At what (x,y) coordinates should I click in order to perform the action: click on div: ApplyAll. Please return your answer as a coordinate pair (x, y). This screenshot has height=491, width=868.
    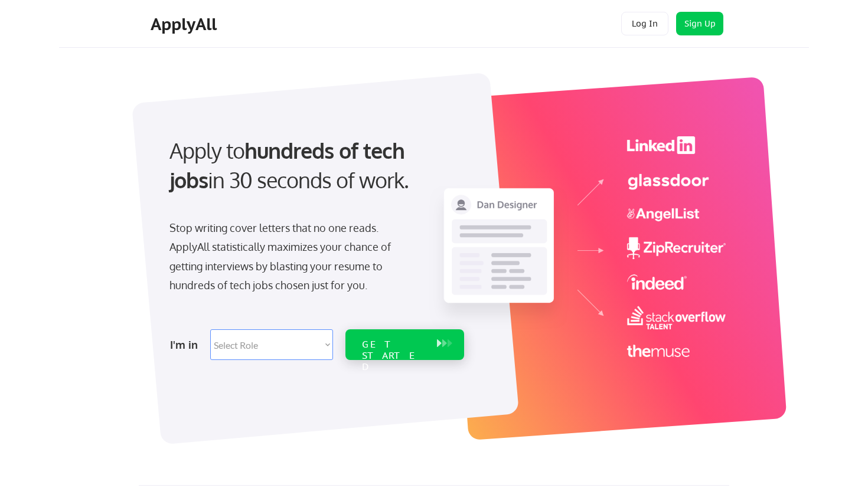
    Looking at the image, I should click on (186, 24).